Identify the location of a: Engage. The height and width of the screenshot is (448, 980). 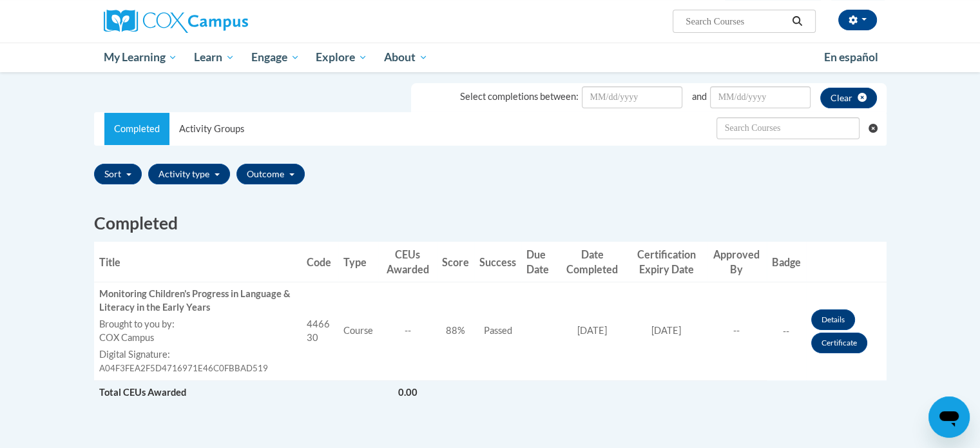
(275, 58).